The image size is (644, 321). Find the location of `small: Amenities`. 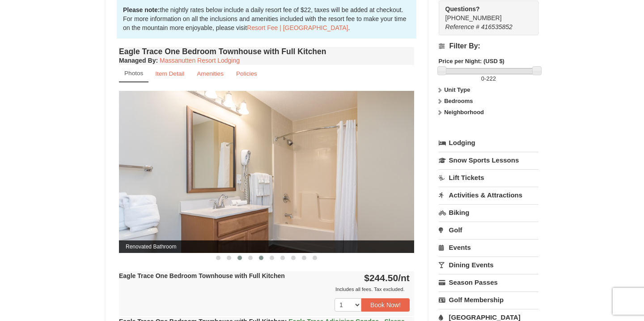

small: Amenities is located at coordinates (210, 74).